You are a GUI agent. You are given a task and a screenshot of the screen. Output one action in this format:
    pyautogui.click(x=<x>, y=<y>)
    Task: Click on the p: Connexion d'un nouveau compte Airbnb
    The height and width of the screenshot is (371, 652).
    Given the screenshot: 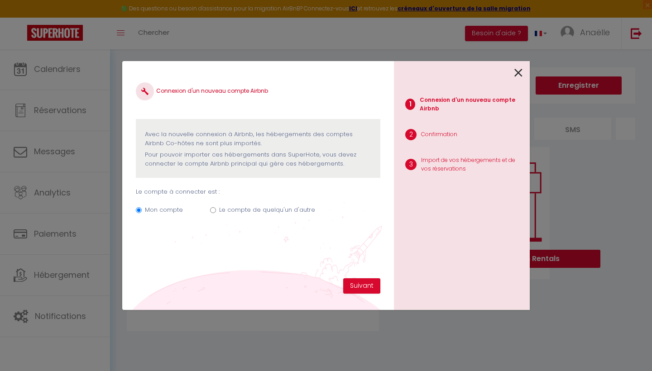 What is the action you would take?
    pyautogui.click(x=471, y=105)
    